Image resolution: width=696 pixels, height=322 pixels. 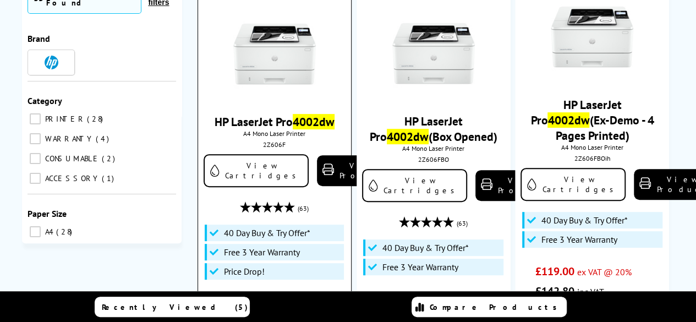 What do you see at coordinates (275, 122) in the screenshot?
I see `a: HP LaserJet Pro4002dw` at bounding box center [275, 122].